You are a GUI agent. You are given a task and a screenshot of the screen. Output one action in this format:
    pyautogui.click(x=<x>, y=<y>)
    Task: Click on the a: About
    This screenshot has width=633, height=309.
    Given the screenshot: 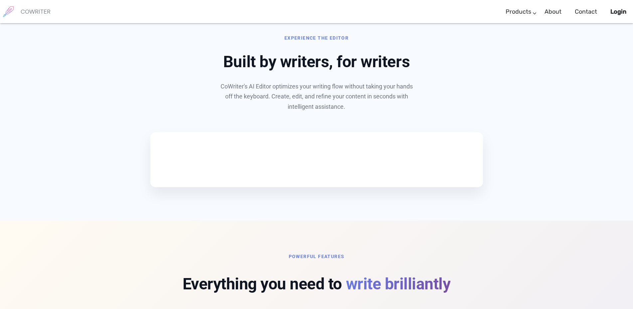 What is the action you would take?
    pyautogui.click(x=553, y=12)
    